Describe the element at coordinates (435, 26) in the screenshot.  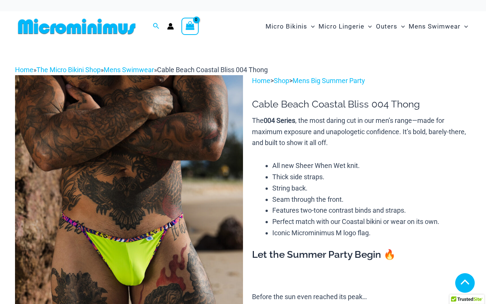
I see `span: Mens Swimwear` at that location.